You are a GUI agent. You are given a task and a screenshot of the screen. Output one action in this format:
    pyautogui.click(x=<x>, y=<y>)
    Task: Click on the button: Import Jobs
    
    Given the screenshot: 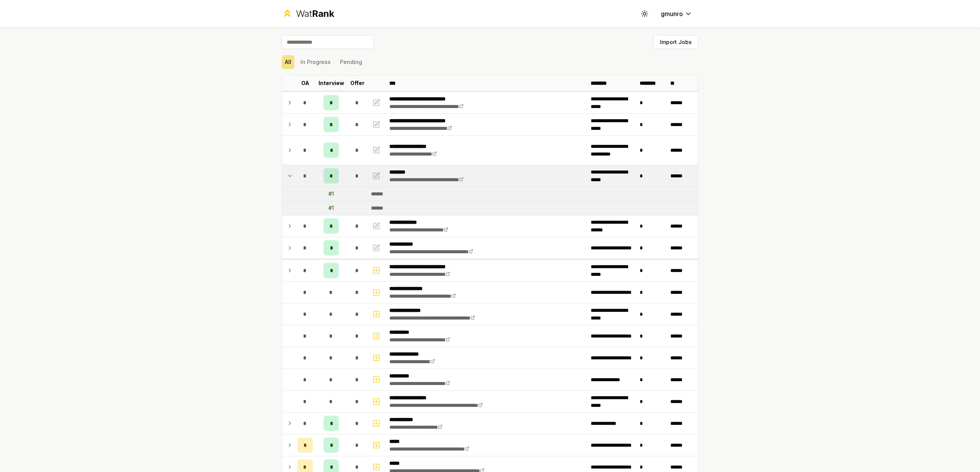 What is the action you would take?
    pyautogui.click(x=676, y=42)
    